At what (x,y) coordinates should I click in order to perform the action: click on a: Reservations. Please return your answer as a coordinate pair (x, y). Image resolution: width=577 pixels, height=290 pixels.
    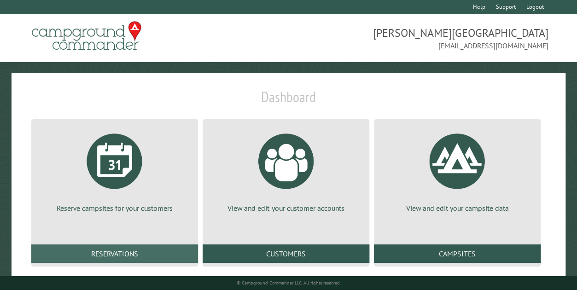
    Looking at the image, I should click on (115, 254).